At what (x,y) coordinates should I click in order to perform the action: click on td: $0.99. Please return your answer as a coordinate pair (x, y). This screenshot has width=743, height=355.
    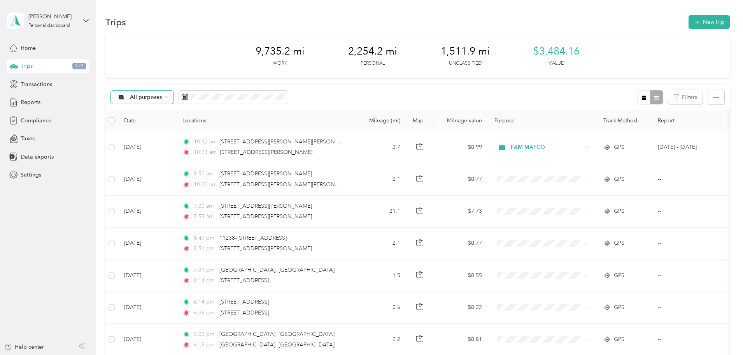
    Looking at the image, I should click on (461, 147).